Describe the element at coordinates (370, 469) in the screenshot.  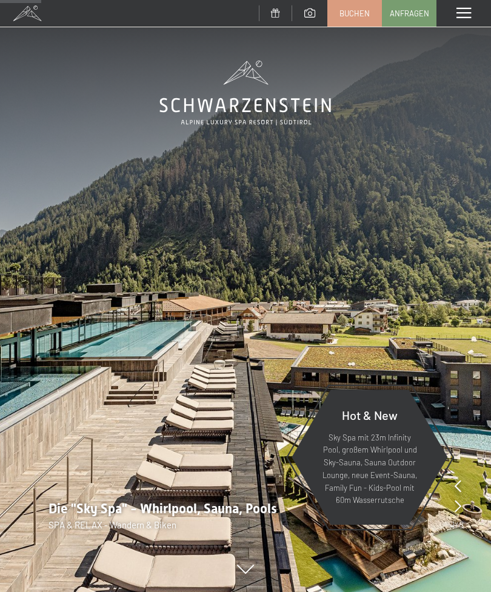
I see `p: Sky Spa mit 23m Infinity Pool, großem Whirlpool und Sky-Sauna, Sauna Outdoor Lounge, neue Event-S...` at that location.